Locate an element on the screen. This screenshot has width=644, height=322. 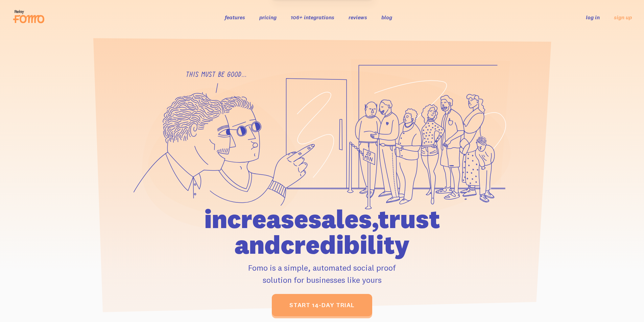
a: log in is located at coordinates (593, 18).